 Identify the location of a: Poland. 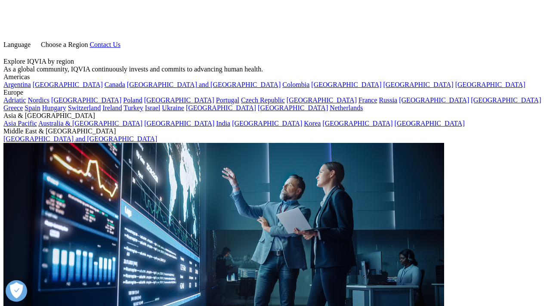
(133, 100).